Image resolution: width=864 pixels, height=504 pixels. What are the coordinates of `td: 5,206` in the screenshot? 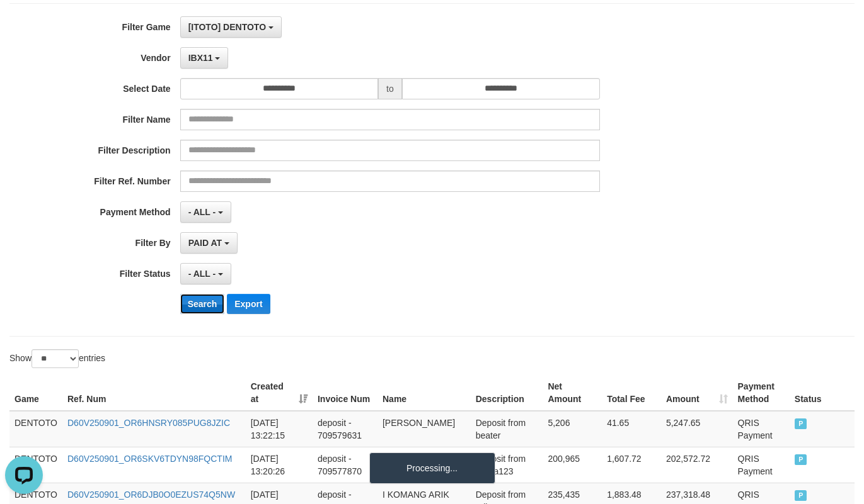 It's located at (572, 429).